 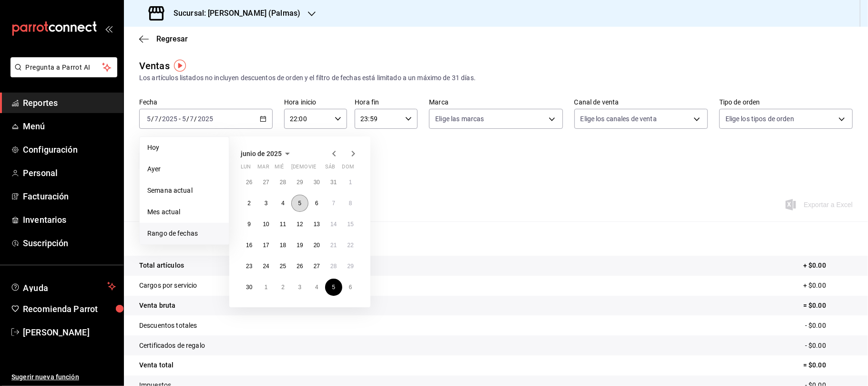 I want to click on span: Configuración, so click(x=69, y=149).